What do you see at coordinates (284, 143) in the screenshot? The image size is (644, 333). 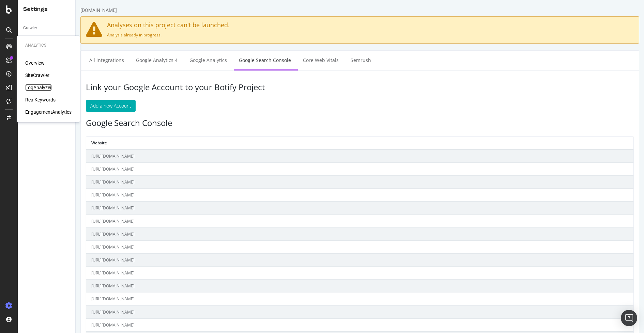 I see `th: Website` at bounding box center [284, 143].